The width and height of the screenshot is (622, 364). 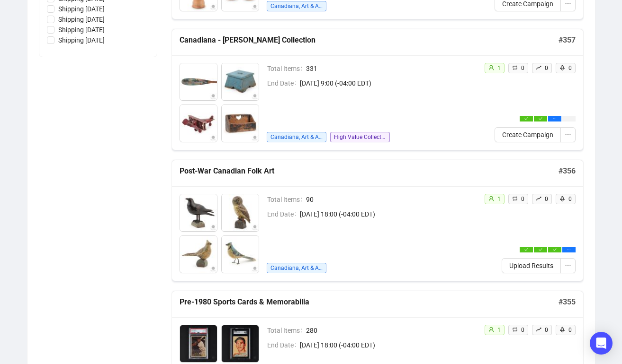 I want to click on span: 331, so click(x=391, y=69).